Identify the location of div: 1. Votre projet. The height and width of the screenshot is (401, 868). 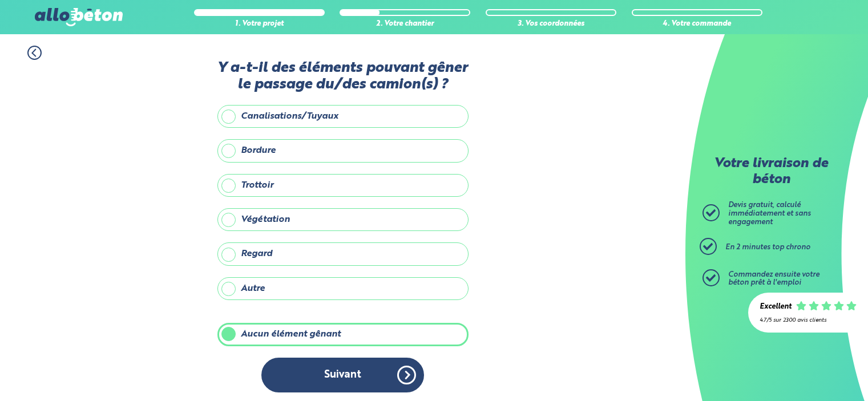
(259, 24).